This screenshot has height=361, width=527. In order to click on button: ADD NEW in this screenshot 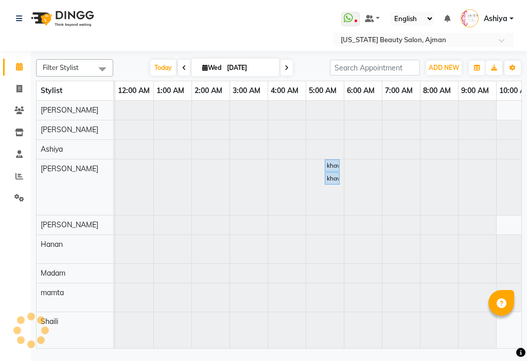, I will do `click(443, 68)`.